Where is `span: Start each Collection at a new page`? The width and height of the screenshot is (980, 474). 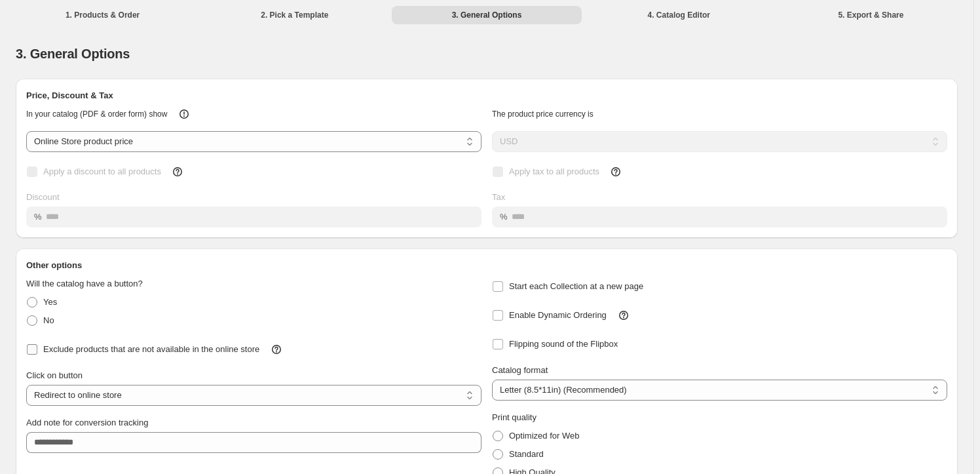
span: Start each Collection at a new page is located at coordinates (576, 286).